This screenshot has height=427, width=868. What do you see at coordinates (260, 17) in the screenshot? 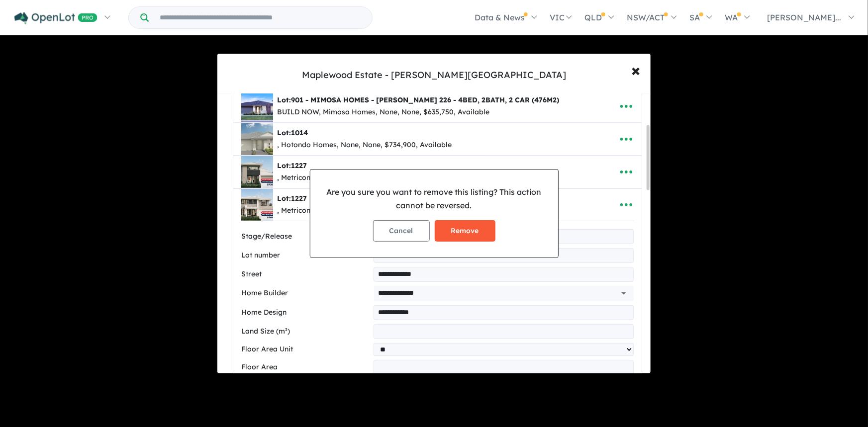
I see `input: Try estate name, suburb, builder or developer` at bounding box center [260, 17].